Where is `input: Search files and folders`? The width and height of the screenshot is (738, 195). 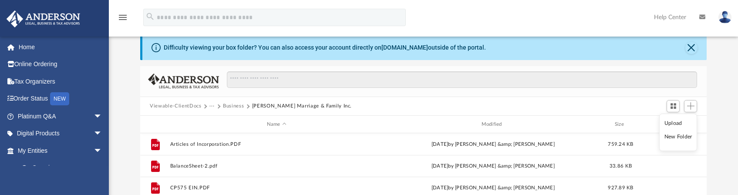 input: Search files and folders is located at coordinates (462, 80).